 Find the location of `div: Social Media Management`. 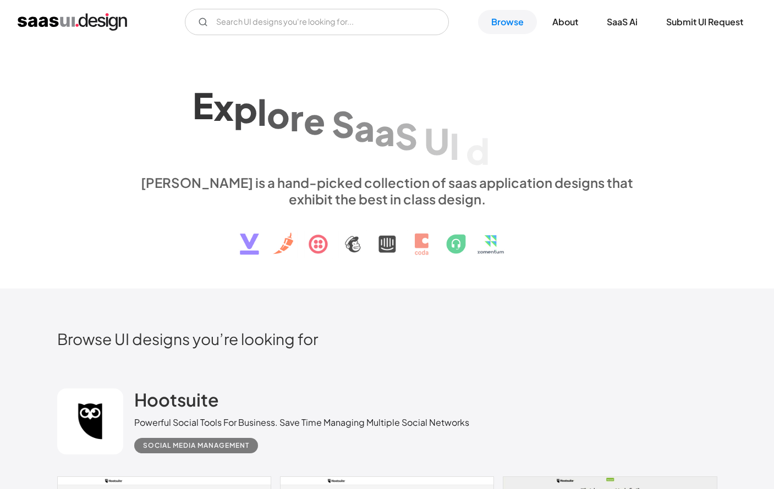

div: Social Media Management is located at coordinates (196, 446).